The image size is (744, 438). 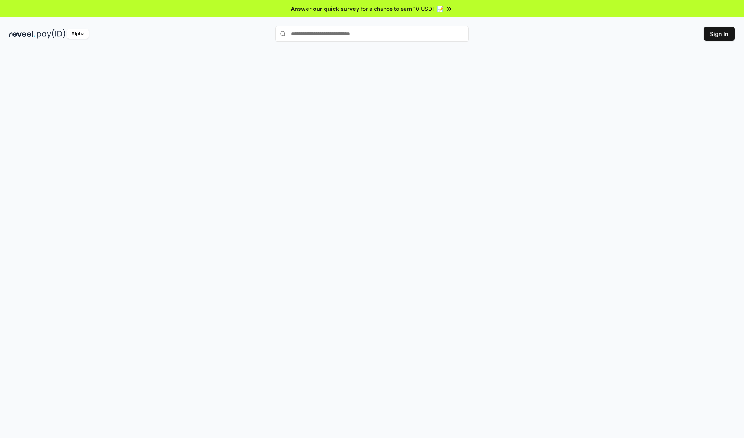 What do you see at coordinates (325, 9) in the screenshot?
I see `span: Answer our quick survey` at bounding box center [325, 9].